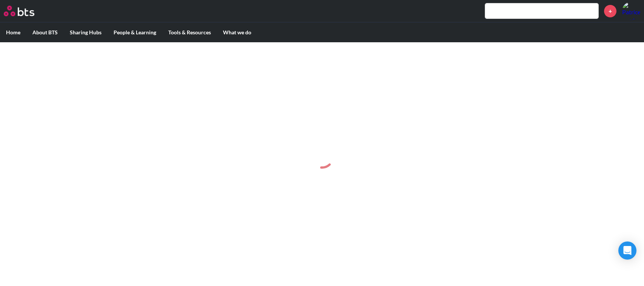 This screenshot has width=644, height=286. I want to click on label: Sharing Hubs, so click(86, 33).